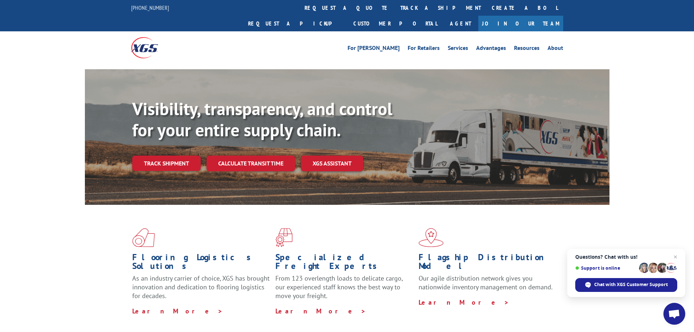 Image resolution: width=694 pixels, height=332 pixels. Describe the element at coordinates (675, 314) in the screenshot. I see `a: Open chat` at that location.